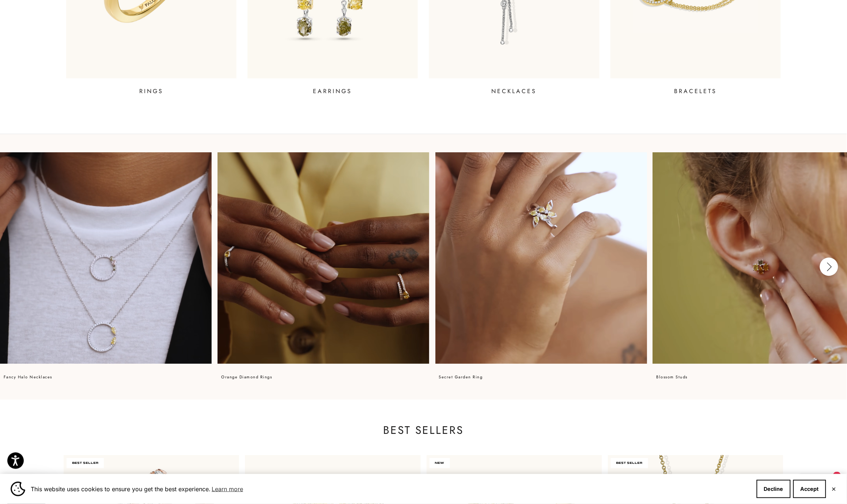 The image size is (847, 504). I want to click on span: This website uses cookies to ensure you get the best experience., so click(391, 489).